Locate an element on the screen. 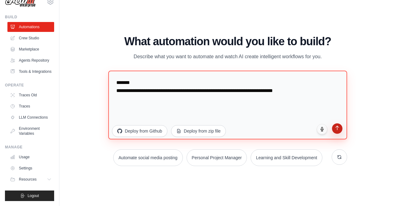 The height and width of the screenshot is (206, 396). a: Traces is located at coordinates (31, 106).